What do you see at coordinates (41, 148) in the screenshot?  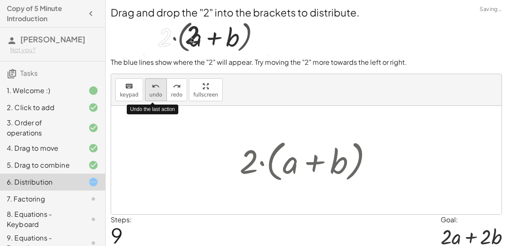 I see `div: 4. Drag to move` at bounding box center [41, 148].